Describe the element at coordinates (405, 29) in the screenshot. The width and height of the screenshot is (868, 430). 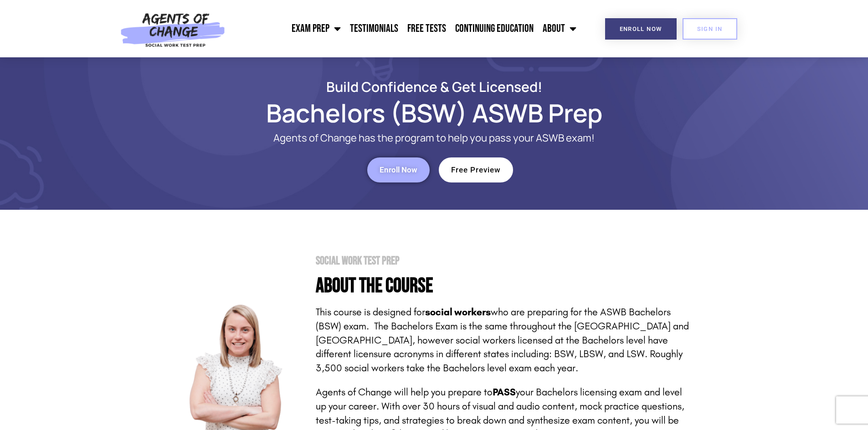
I see `nav: Menu` at that location.